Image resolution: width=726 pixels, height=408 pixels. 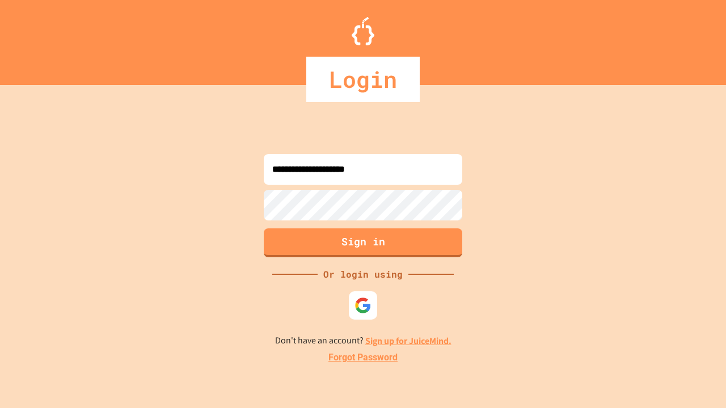 I want to click on img: Logo.svg, so click(x=363, y=31).